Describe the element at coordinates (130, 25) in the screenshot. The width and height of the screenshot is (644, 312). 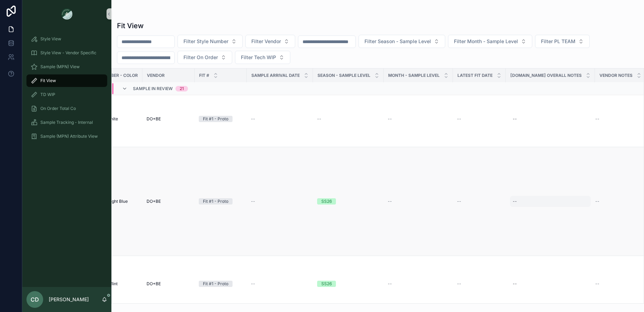
I see `h1: Fit View` at that location.